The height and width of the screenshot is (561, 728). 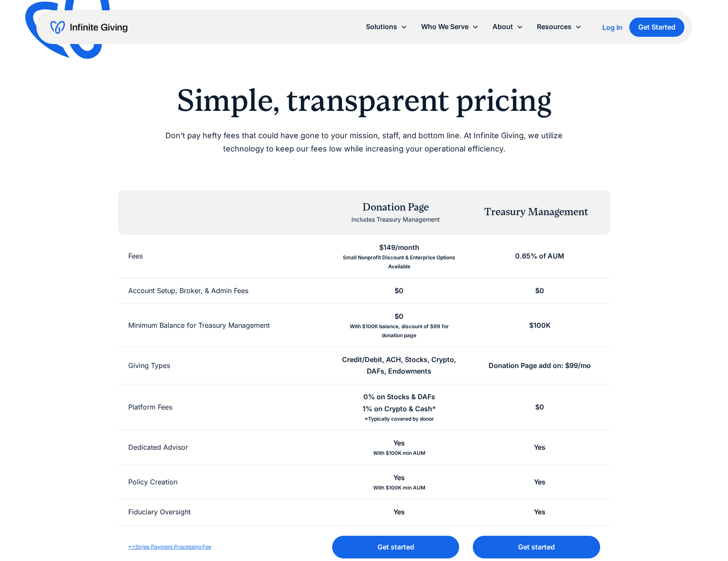 What do you see at coordinates (364, 142) in the screenshot?
I see `p: Don't pay hefty fees that could have gone to your mission, staff, and bottom line. At Infinite Gi...` at bounding box center [364, 142].